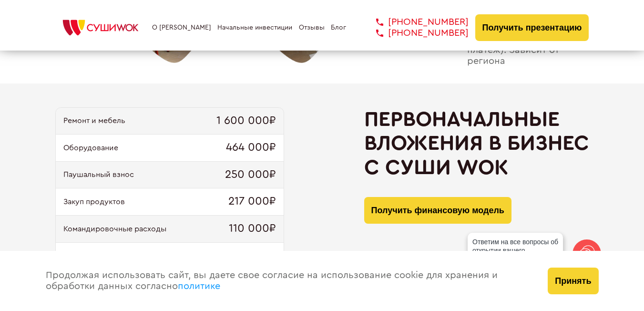 This screenshot has height=311, width=644. I want to click on span: 464 000₽, so click(251, 148).